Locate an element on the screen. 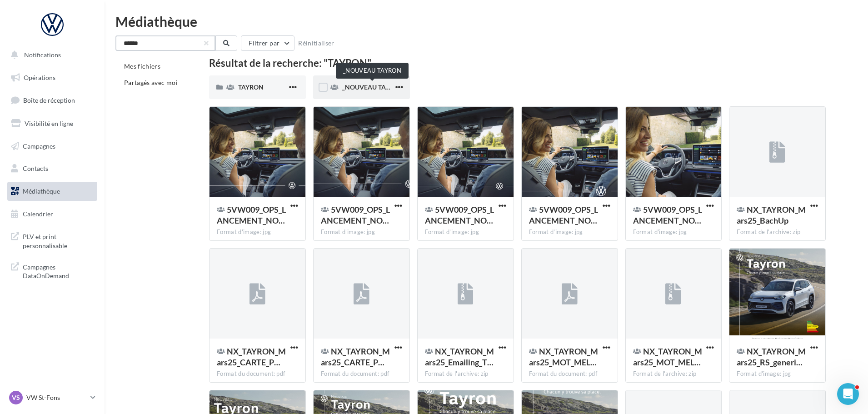 The image size is (868, 414). a: Opérations is located at coordinates (52, 78).